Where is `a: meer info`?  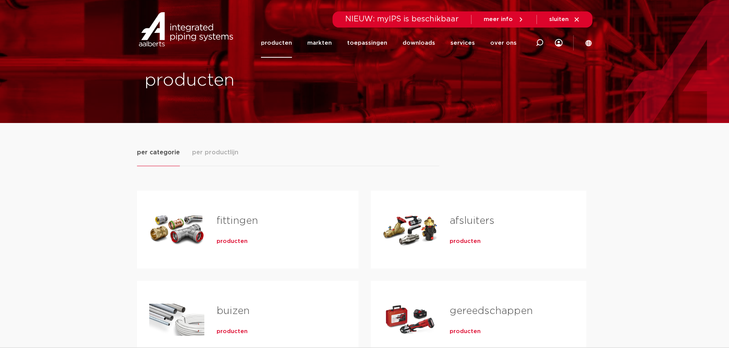 a: meer info is located at coordinates (504, 20).